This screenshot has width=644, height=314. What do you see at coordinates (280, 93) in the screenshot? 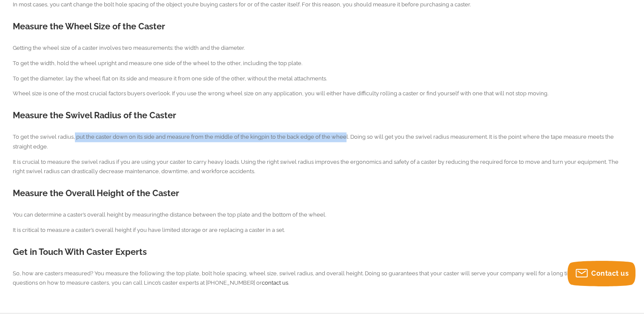
I see `span: Wheel size is one of the most crucial factors buyers overlook. If you use the wrong wheel size on...` at bounding box center [280, 93].